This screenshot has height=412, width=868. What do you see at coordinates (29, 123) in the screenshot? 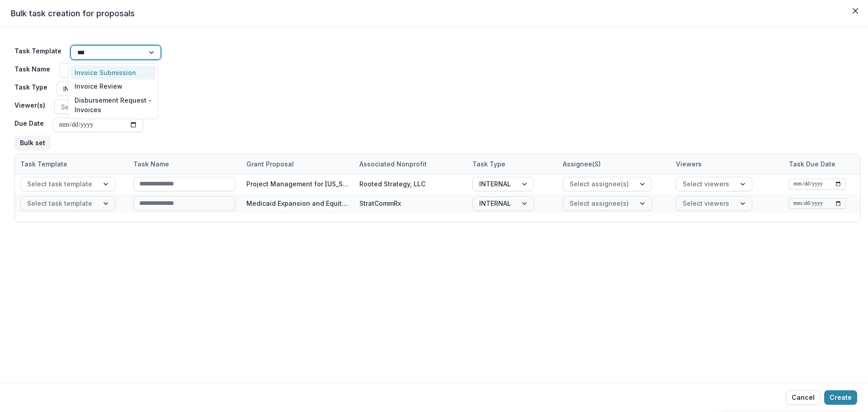
I see `label: Due Date` at bounding box center [29, 123].